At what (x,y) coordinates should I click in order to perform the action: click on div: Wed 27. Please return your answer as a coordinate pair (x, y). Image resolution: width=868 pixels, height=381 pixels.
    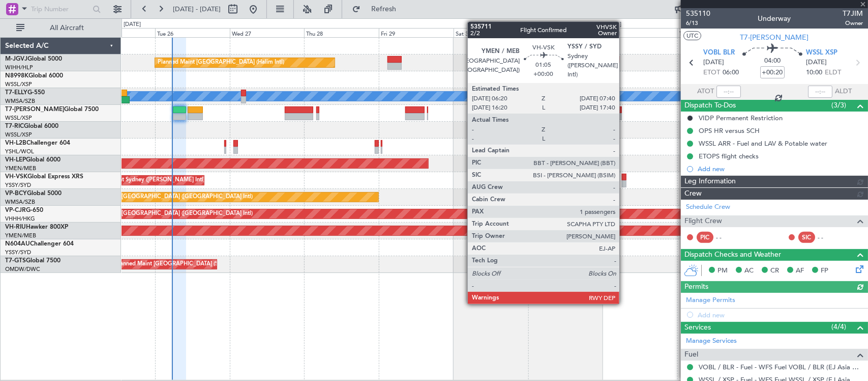
    Looking at the image, I should click on (267, 33).